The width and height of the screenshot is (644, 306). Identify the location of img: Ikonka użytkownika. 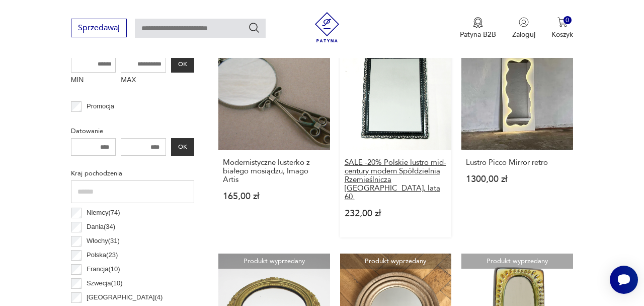
(524, 22).